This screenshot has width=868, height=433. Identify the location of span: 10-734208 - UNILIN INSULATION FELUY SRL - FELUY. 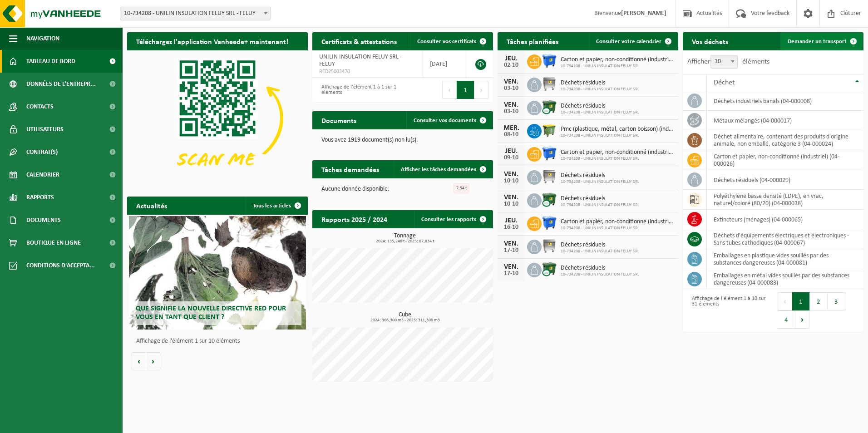
(195, 13).